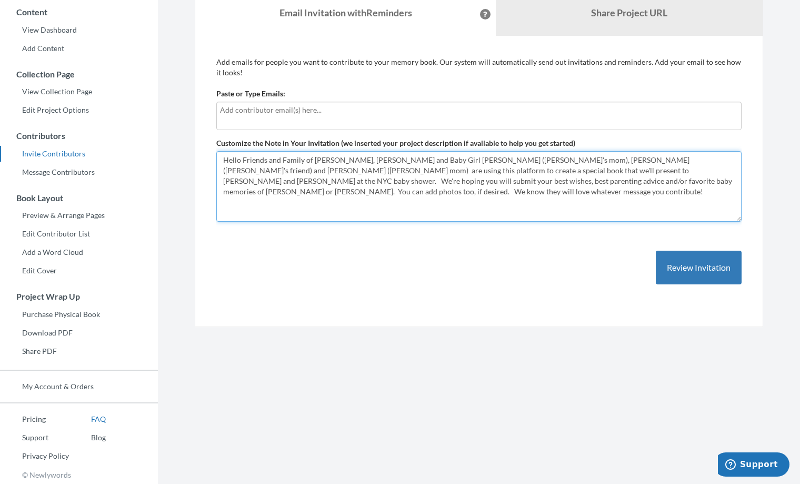 This screenshot has height=484, width=800. I want to click on label: Paste or Type Emails:, so click(251, 94).